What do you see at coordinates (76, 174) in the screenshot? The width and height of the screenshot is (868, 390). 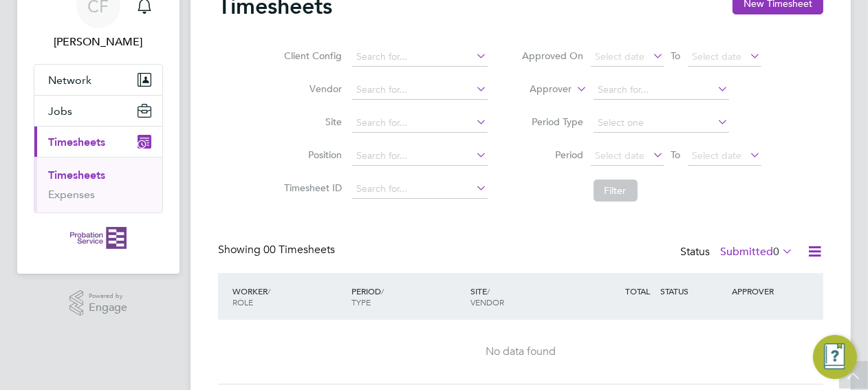 I see `a: Timesheets` at bounding box center [76, 174].